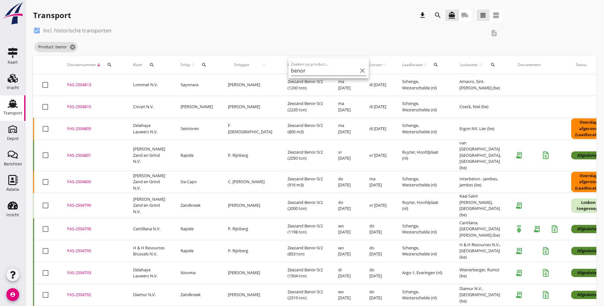  Describe the element at coordinates (423, 273) in the screenshot. I see `td: Argo-1, Everingen (nl)` at that location.